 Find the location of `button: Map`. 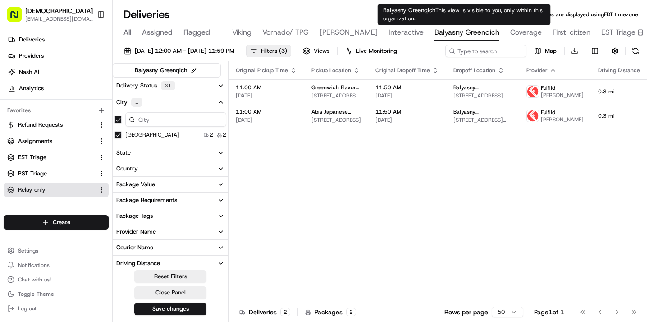

button: Map is located at coordinates (545, 51).